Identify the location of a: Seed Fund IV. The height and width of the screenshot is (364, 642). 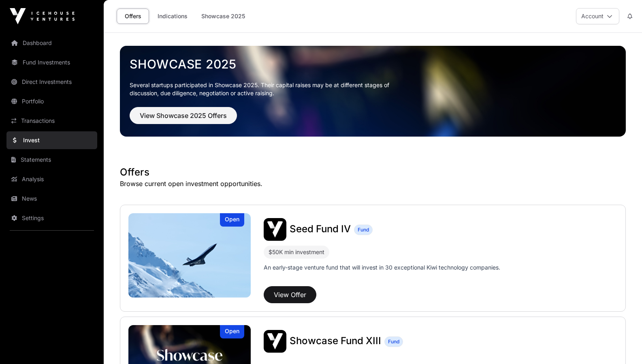
(320, 229).